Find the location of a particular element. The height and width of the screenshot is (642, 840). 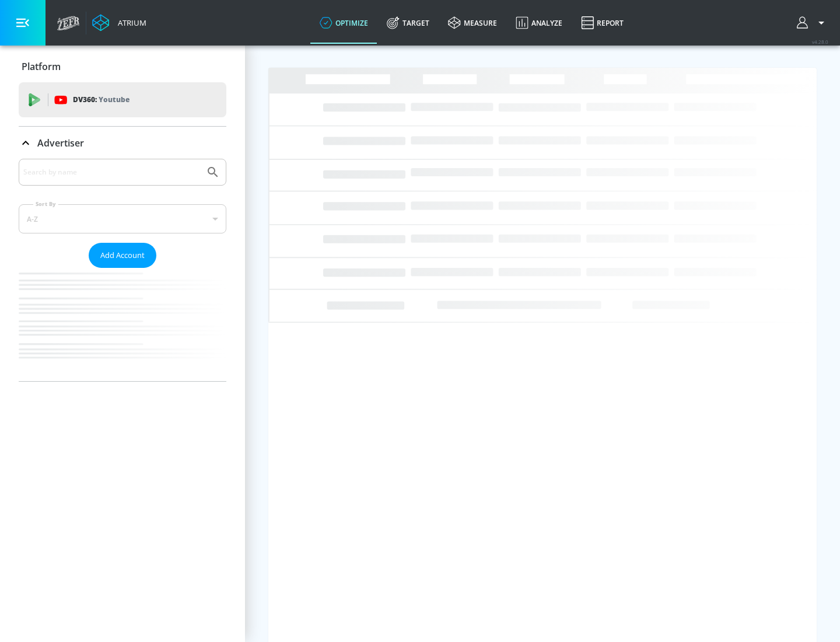

a: optimize is located at coordinates (344, 23).